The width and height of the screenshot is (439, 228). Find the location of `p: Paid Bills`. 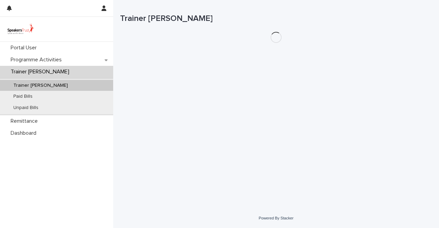

p: Paid Bills is located at coordinates (23, 96).